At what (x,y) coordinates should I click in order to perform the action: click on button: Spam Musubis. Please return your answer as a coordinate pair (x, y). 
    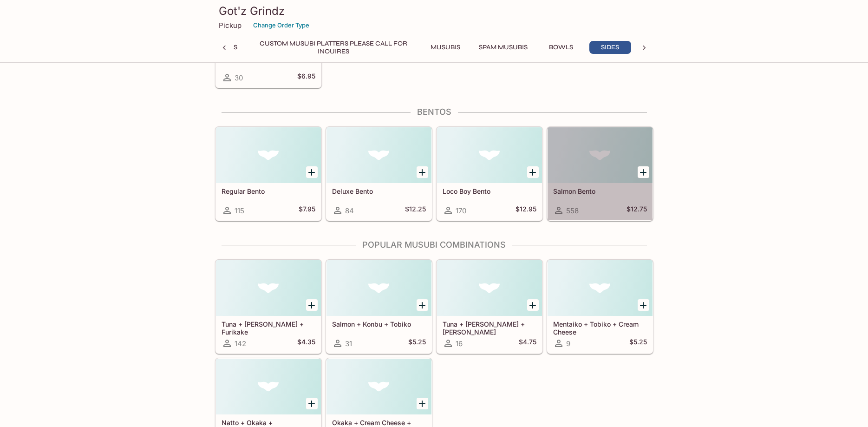
    Looking at the image, I should click on (504, 47).